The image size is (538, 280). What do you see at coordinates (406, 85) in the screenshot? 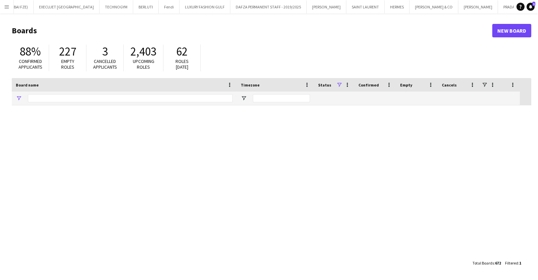
I see `span: Empty` at bounding box center [406, 85].